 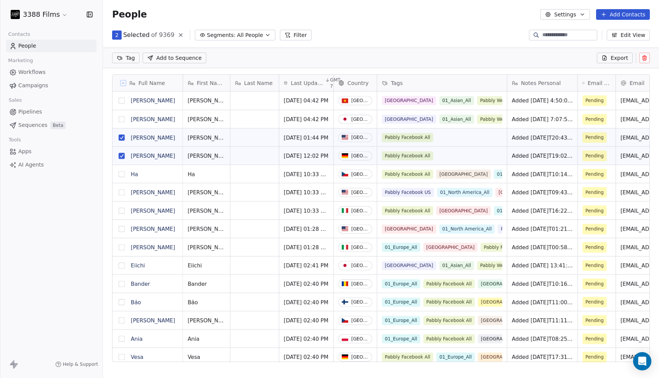 What do you see at coordinates (542, 83) in the screenshot?
I see `div: Notes Personal` at bounding box center [542, 83].